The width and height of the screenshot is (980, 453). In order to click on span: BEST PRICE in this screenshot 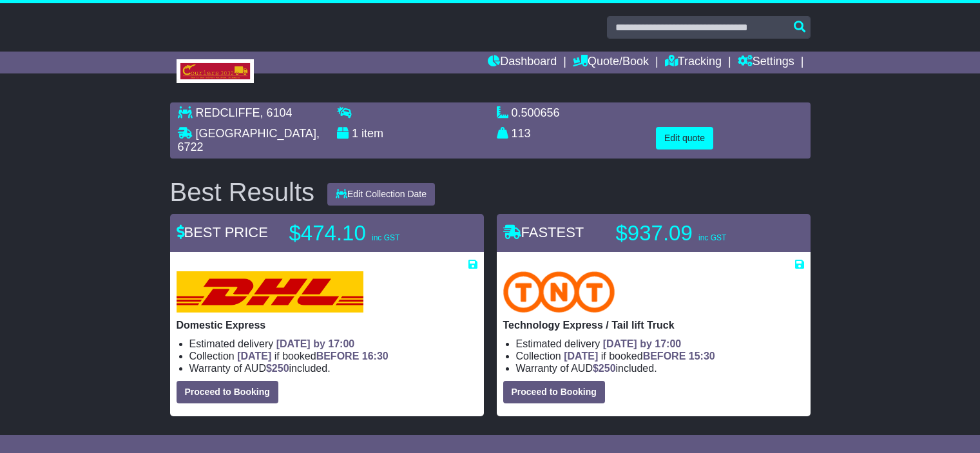, I will do `click(222, 232)`.